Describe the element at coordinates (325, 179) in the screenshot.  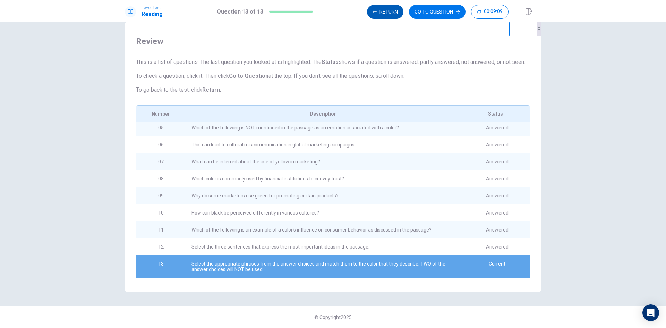
I see `div: Which color is commonly used by financial institutions to convey trust?` at that location.